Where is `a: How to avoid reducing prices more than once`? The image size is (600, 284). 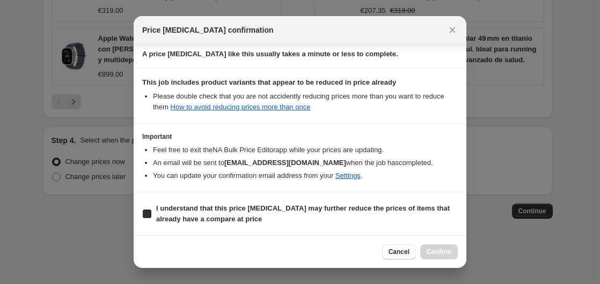
a: How to avoid reducing prices more than once is located at coordinates (240, 107).